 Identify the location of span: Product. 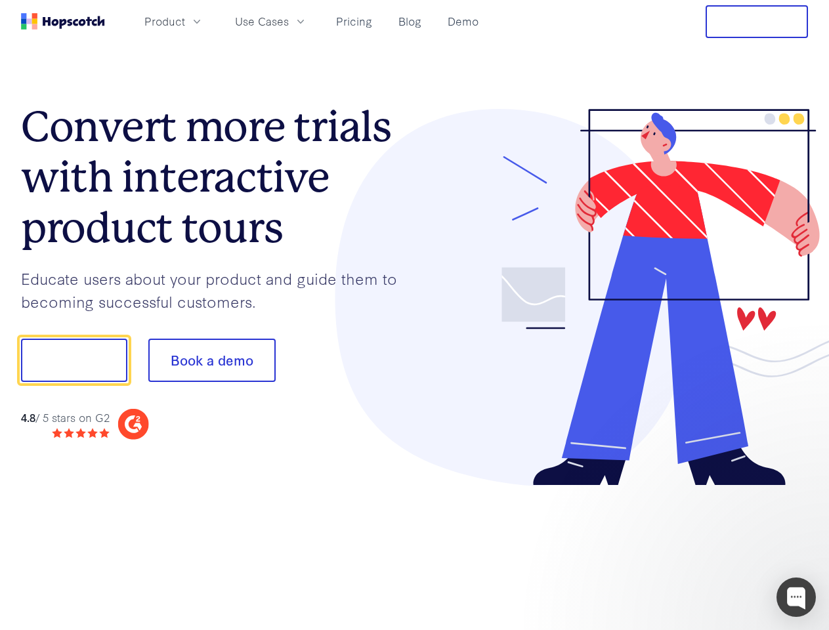
(165, 21).